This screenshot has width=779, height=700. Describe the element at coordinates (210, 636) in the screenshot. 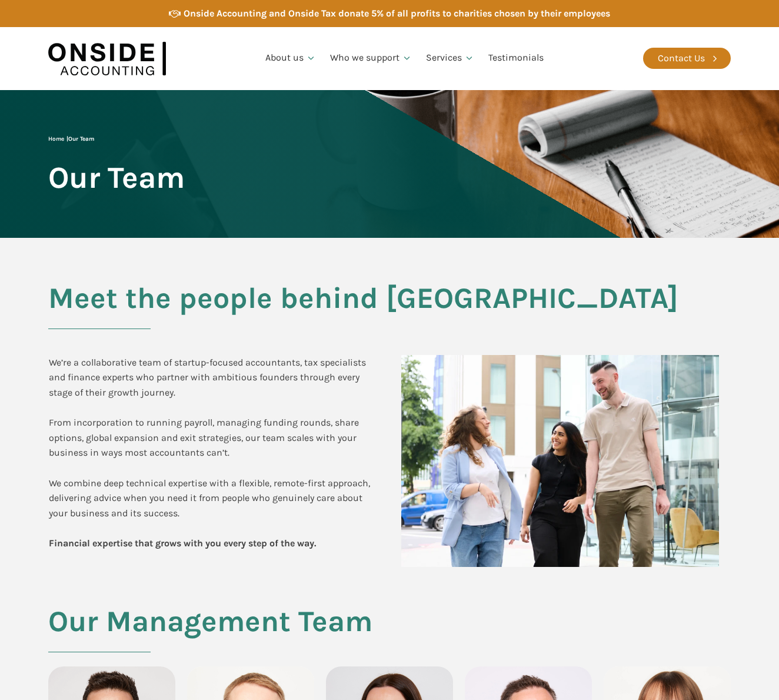

I see `h2: Our Management Team` at that location.